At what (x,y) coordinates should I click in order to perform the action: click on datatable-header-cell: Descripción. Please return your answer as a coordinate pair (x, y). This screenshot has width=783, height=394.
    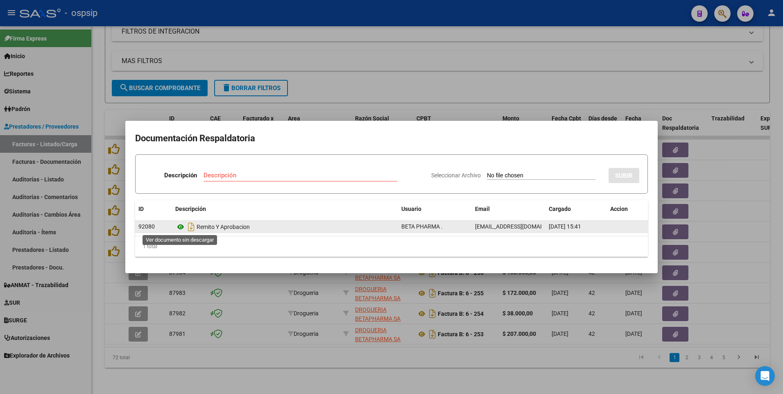
    Looking at the image, I should click on (285, 209).